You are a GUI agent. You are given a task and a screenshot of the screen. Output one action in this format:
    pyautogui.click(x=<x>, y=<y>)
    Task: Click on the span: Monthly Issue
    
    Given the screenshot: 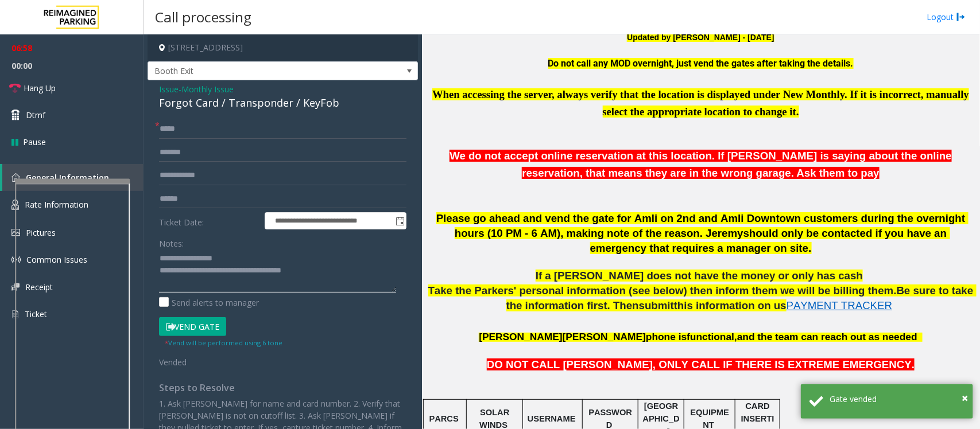 What is the action you would take?
    pyautogui.click(x=207, y=89)
    